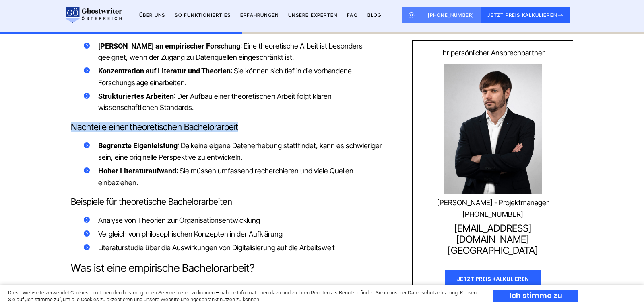  Describe the element at coordinates (154, 127) in the screenshot. I see `span: Nachteile einer theoretischen Bachelorarbeit` at that location.